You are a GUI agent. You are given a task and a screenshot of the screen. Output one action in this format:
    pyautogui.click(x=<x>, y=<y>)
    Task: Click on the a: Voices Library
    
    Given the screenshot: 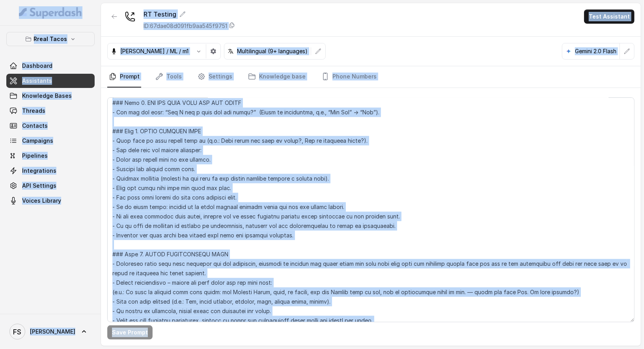 What is the action you would take?
    pyautogui.click(x=51, y=201)
    